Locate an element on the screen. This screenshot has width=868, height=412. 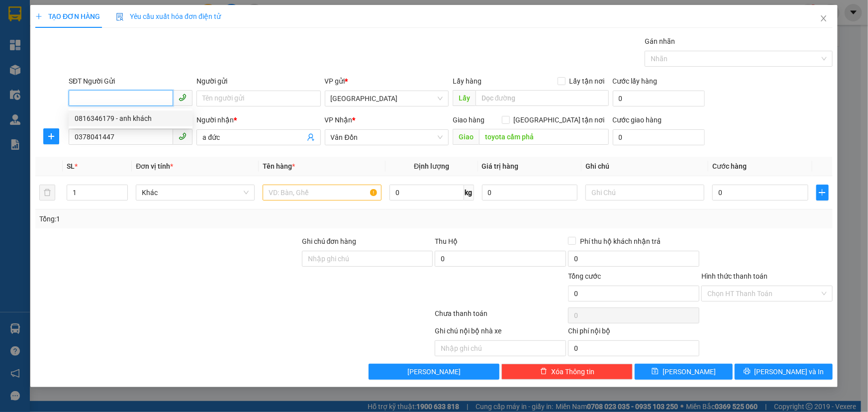
div: SĐT Người Gửi is located at coordinates (130, 81).